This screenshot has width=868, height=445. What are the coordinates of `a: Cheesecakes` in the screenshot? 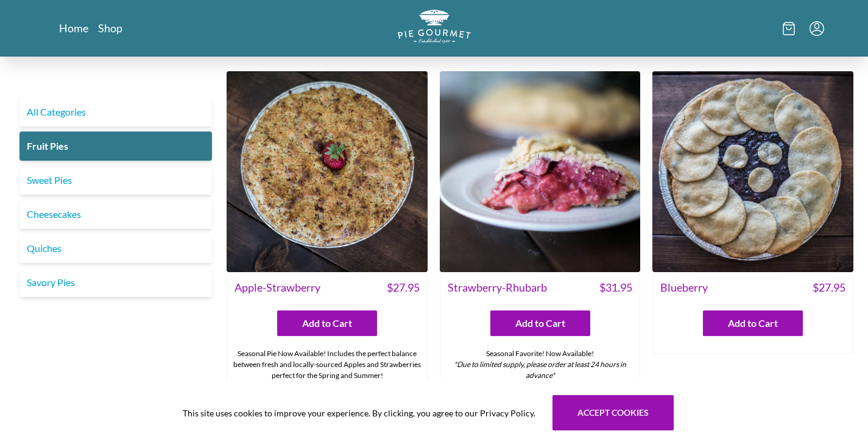 It's located at (116, 215).